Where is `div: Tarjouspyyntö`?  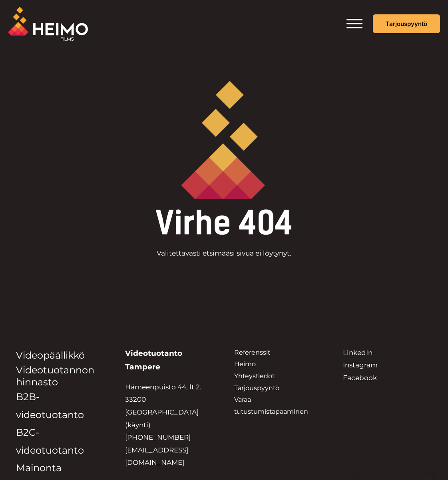
div: Tarjouspyyntö is located at coordinates (406, 24).